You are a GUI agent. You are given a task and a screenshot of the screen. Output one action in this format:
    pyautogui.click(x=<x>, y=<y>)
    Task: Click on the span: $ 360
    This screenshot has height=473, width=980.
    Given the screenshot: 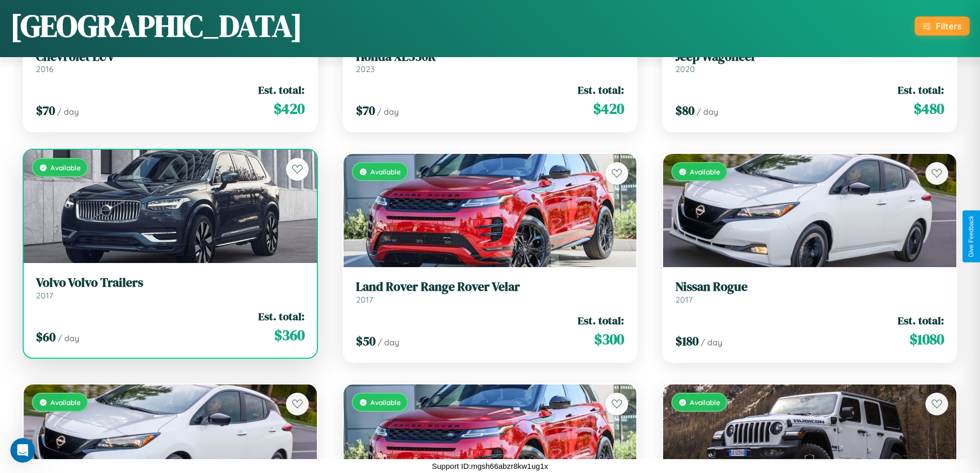 What is the action you would take?
    pyautogui.click(x=289, y=335)
    